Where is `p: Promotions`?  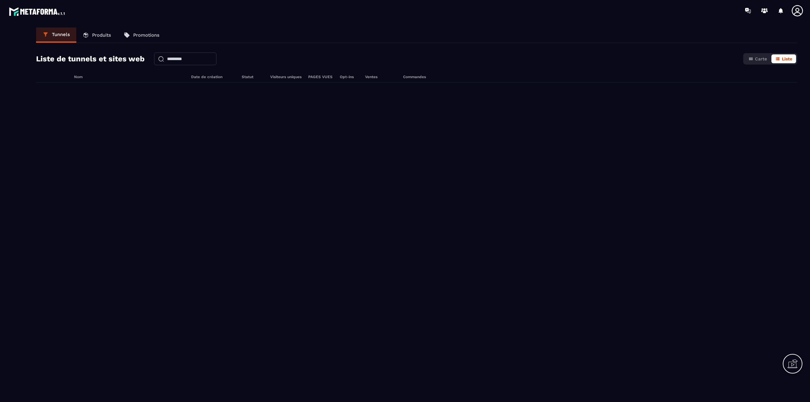 p: Promotions is located at coordinates (146, 35).